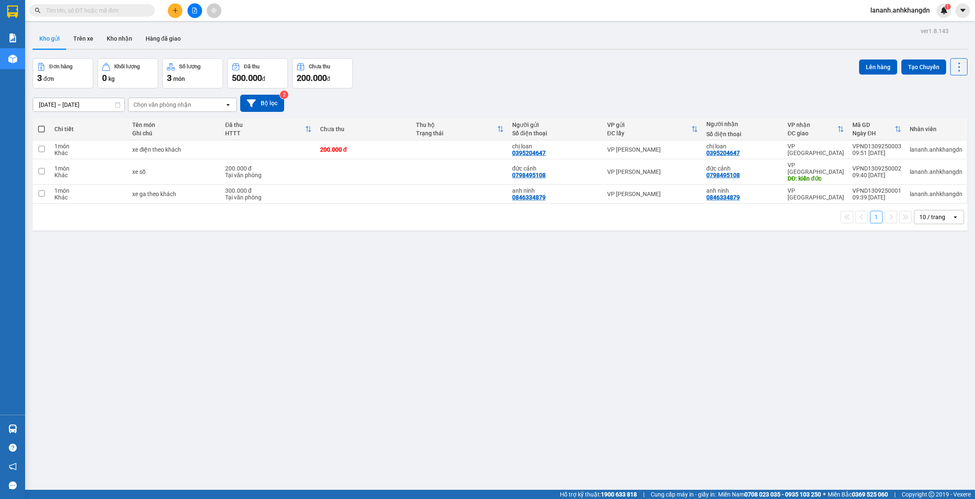 This screenshot has width=975, height=499. What do you see at coordinates (924, 67) in the screenshot?
I see `button: Tạo Chuyến` at bounding box center [924, 67].